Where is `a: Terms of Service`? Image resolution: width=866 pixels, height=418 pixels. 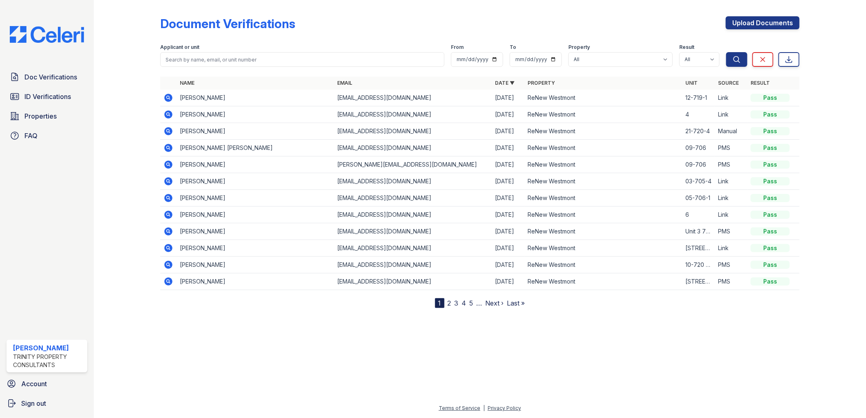
a: Terms of Service is located at coordinates (460, 408).